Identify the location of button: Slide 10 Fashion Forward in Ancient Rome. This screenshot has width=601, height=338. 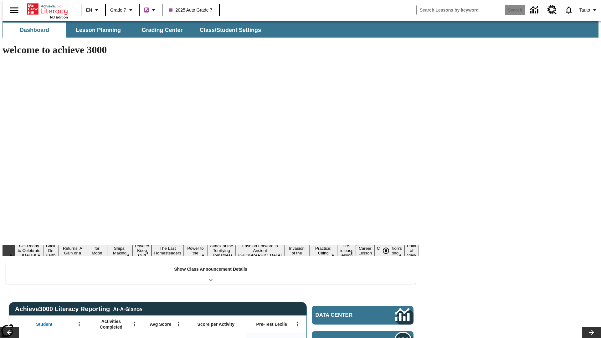
(260, 251).